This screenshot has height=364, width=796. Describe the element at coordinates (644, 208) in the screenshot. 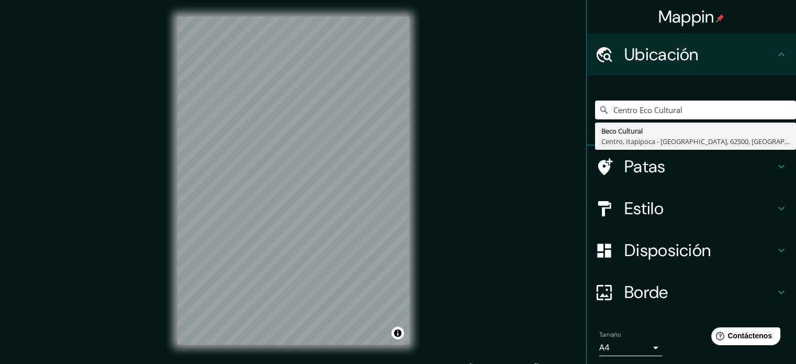

I see `font: Estilo` at that location.